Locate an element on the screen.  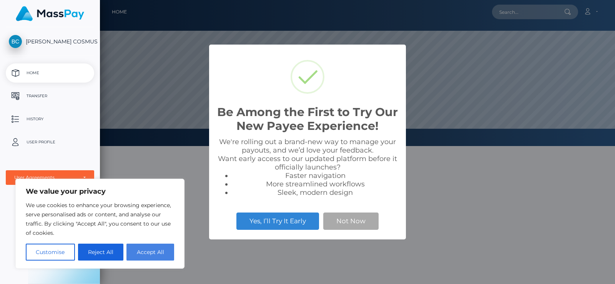
div: We're rolling out a brand-new way to manage your payouts, and we’d love your feedback. Want early... is located at coordinates (308, 167).